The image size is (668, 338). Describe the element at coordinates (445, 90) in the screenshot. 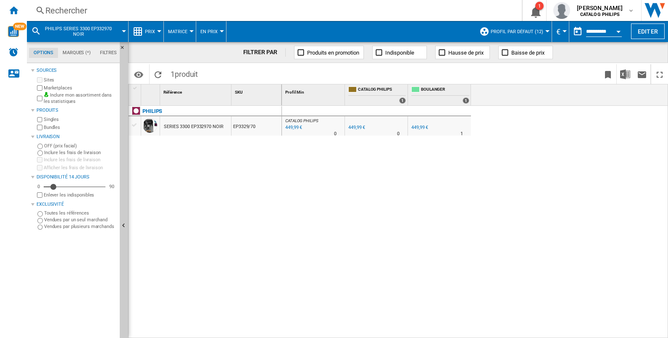

I see `span: BOULANGER` at that location.